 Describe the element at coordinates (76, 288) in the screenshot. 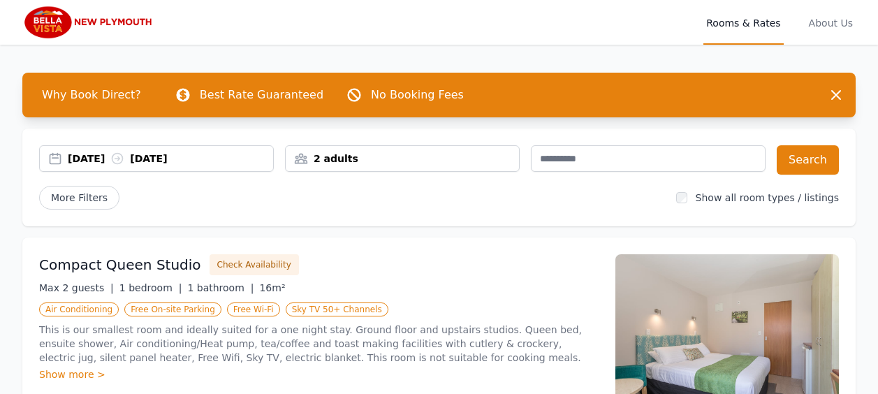

I see `span: Max 2 guests |` at that location.